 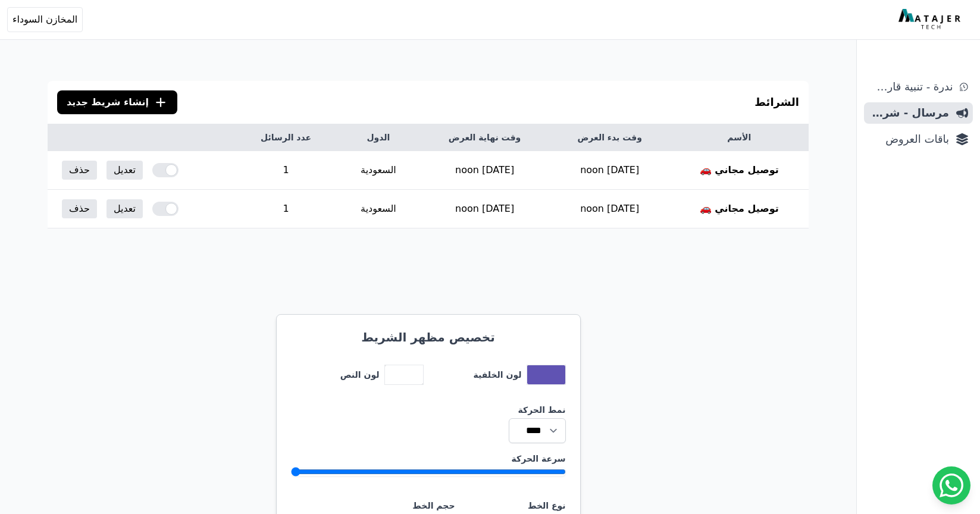 What do you see at coordinates (909, 139) in the screenshot?
I see `span: باقات العروض` at bounding box center [909, 139].